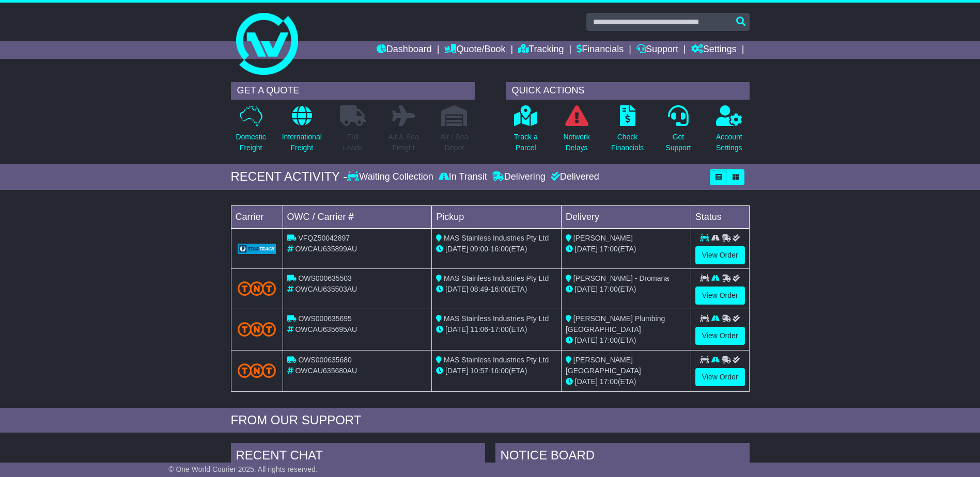 The width and height of the screenshot is (980, 477). Describe the element at coordinates (302, 143) in the screenshot. I see `p: International Freight` at that location.